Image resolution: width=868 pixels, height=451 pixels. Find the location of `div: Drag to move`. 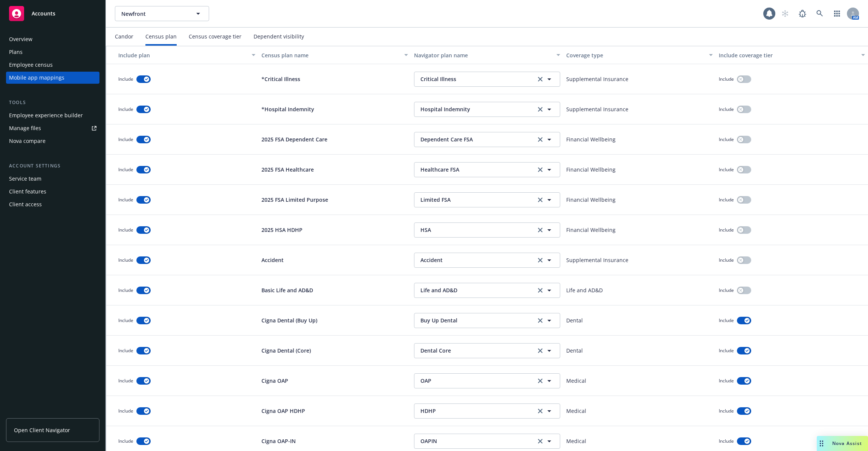

div: Drag to move is located at coordinates (821, 443).